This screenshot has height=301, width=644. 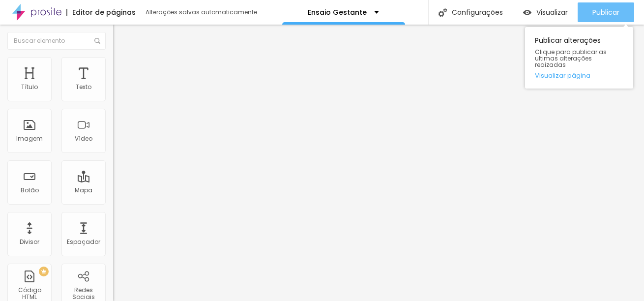 I want to click on button: Publicar, so click(x=605, y=12).